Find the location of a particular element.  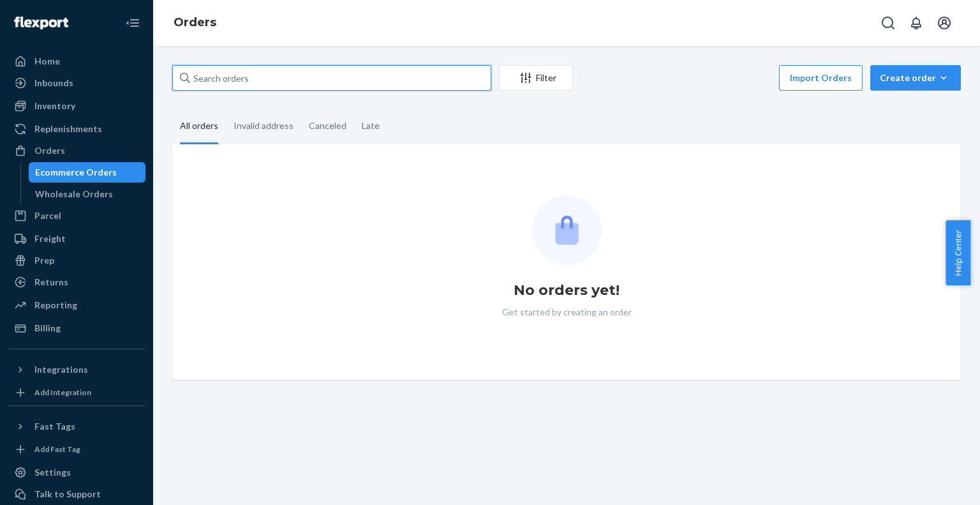

a: Settings is located at coordinates (76, 472).